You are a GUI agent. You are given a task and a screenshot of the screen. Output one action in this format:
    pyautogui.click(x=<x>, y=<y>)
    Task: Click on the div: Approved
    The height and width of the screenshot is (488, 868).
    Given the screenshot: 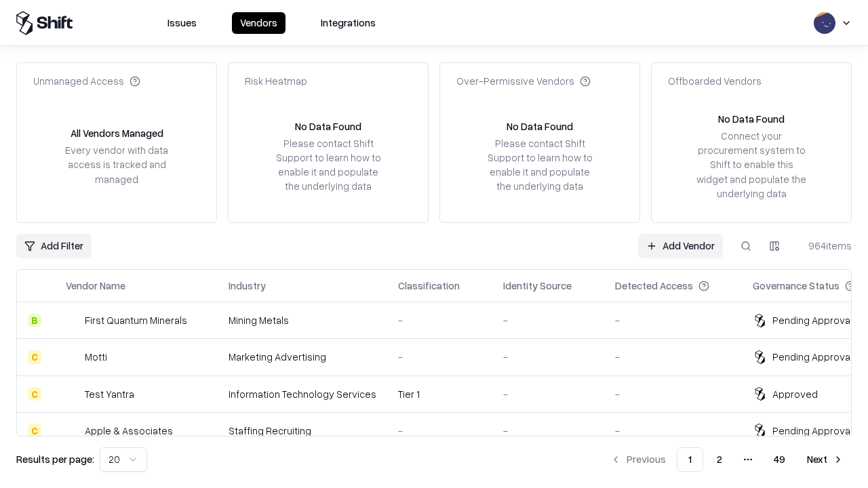 What is the action you would take?
    pyautogui.click(x=795, y=394)
    